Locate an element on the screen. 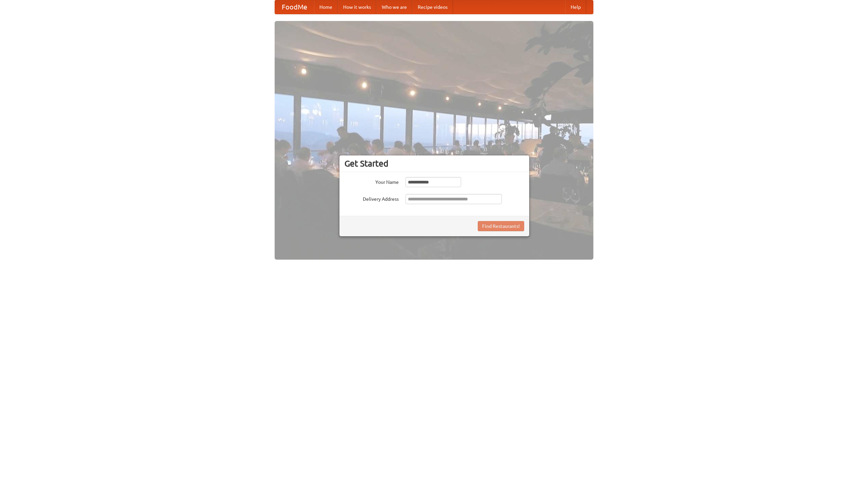 Image resolution: width=868 pixels, height=479 pixels. a: FoodMe is located at coordinates (295, 7).